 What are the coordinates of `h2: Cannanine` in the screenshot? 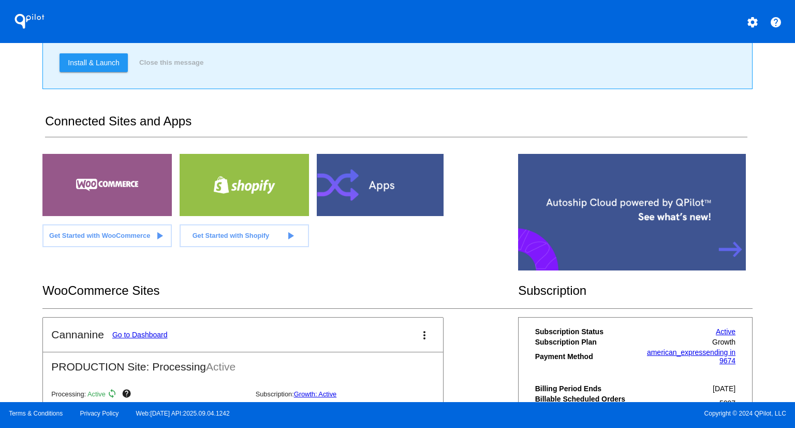 It's located at (78, 334).